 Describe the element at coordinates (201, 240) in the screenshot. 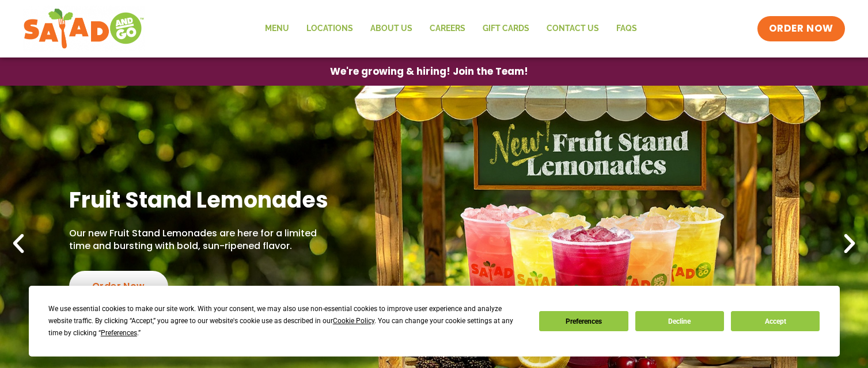

I see `p: Our new Fruit Stand Lemonades are here for a limited time and bursting with bold, sun-ripened fla...` at that location.